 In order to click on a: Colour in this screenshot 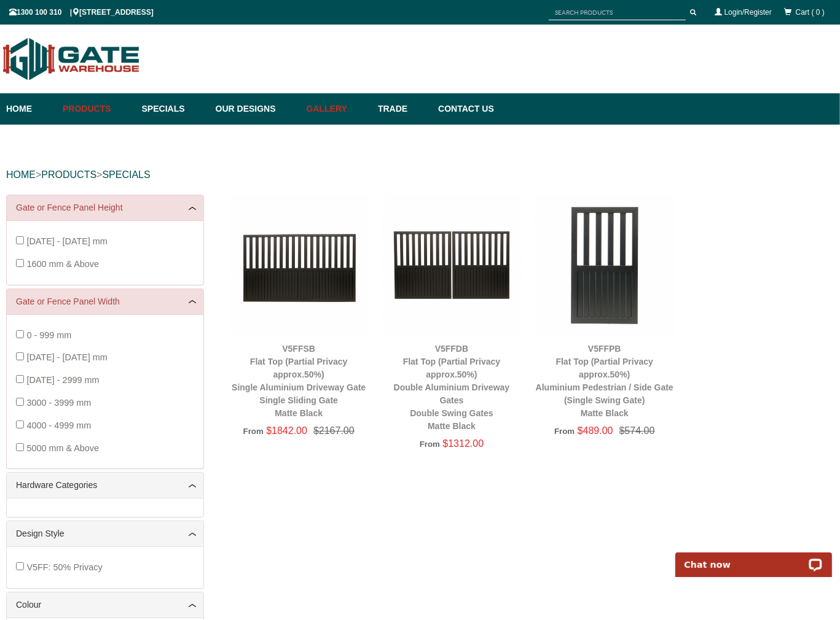, I will do `click(105, 605)`.